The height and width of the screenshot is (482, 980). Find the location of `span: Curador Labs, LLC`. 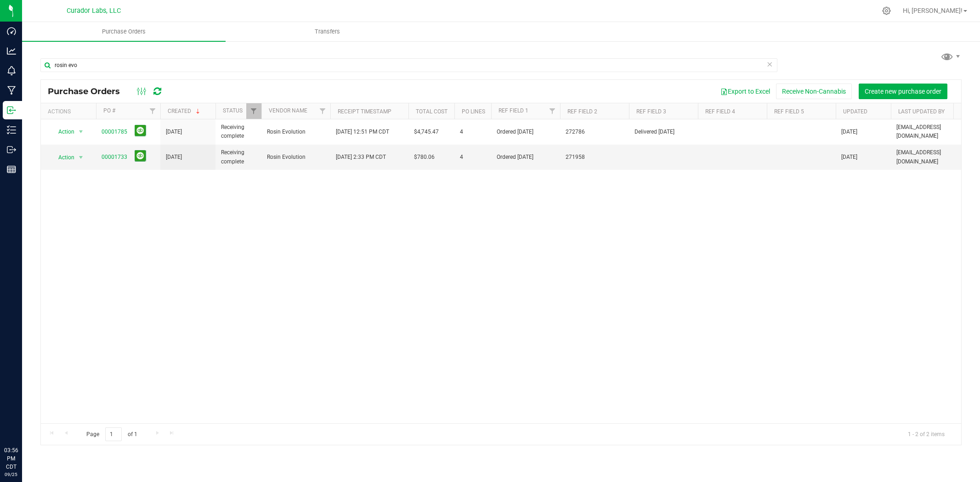

span: Curador Labs, LLC is located at coordinates (94, 10).